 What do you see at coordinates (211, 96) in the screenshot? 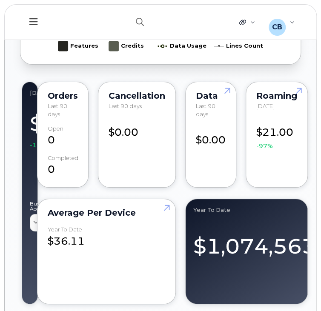
I see `div: Data` at bounding box center [211, 96].